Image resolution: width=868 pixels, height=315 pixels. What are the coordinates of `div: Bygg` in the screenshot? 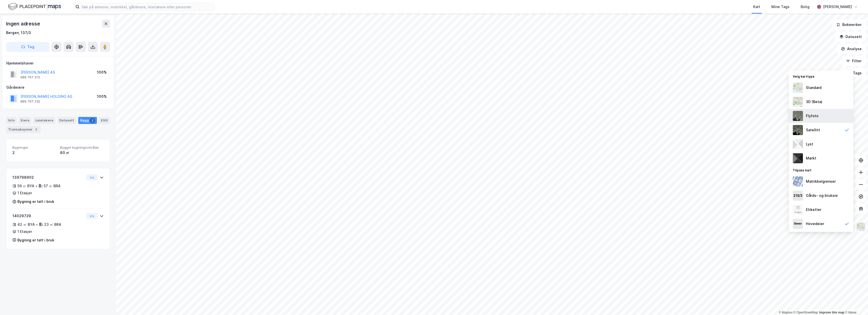 It's located at (87, 120).